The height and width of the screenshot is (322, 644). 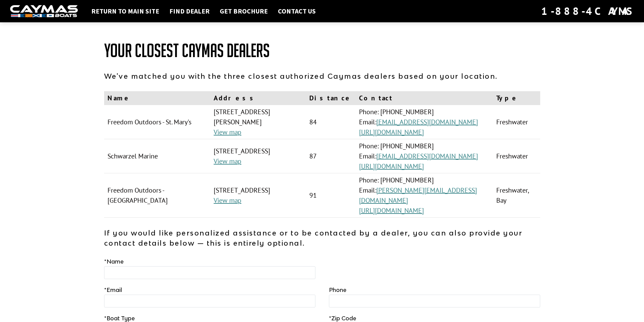 I want to click on a: Find Dealer, so click(x=189, y=11).